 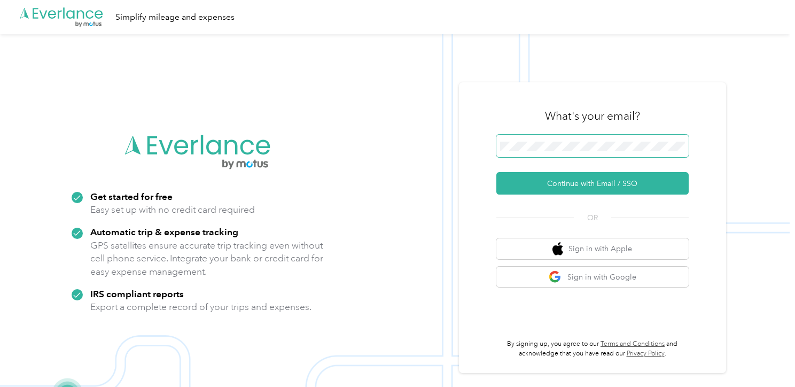 I want to click on p: Easy set up with no credit card required, so click(x=173, y=209).